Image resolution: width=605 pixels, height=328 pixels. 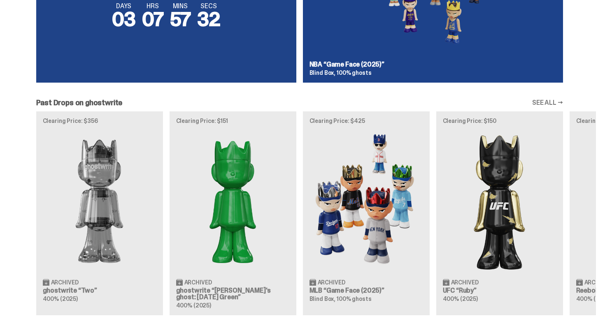 What do you see at coordinates (233, 214) in the screenshot?
I see `a: Clearing Price: $151 Schrödinger's ghost: Sunday Green Archived` at bounding box center [233, 214].